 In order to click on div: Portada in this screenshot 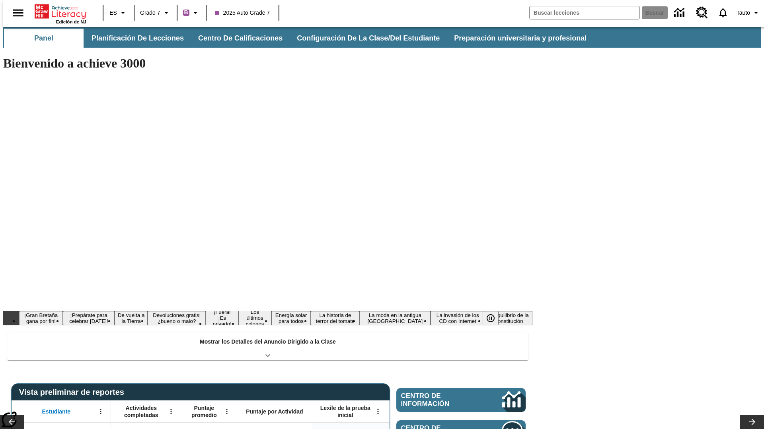, I will do `click(60, 14)`.